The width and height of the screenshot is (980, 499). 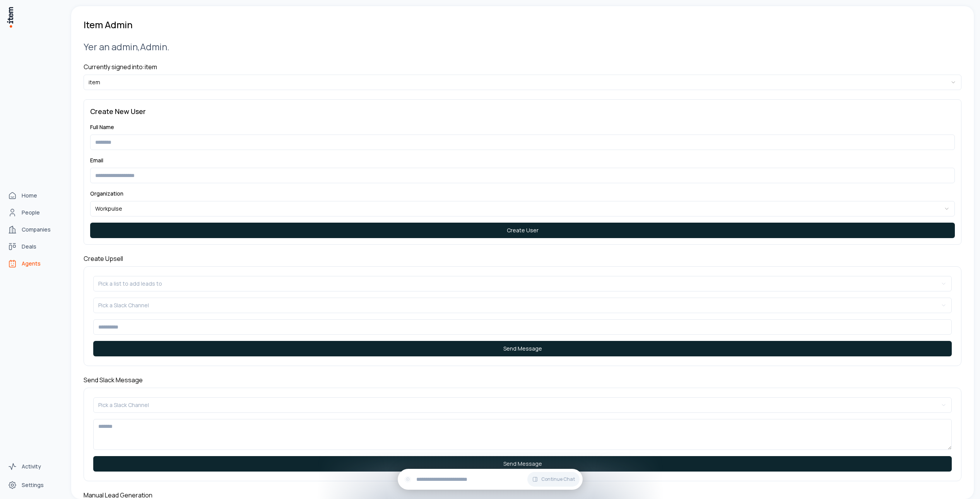 What do you see at coordinates (97, 160) in the screenshot?
I see `label: Email` at bounding box center [97, 160].